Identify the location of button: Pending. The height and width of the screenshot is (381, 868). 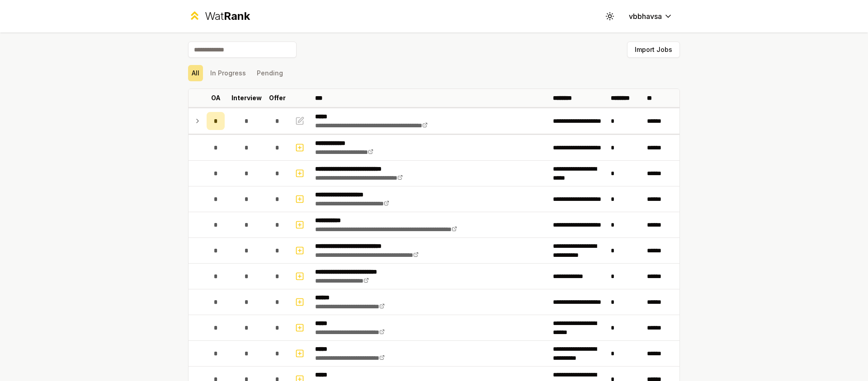
(270, 73).